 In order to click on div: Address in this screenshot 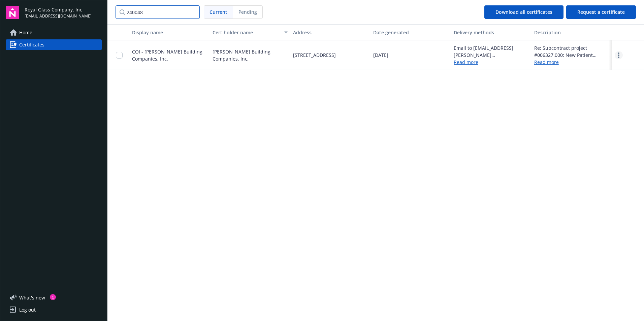, I will do `click(331, 32)`.